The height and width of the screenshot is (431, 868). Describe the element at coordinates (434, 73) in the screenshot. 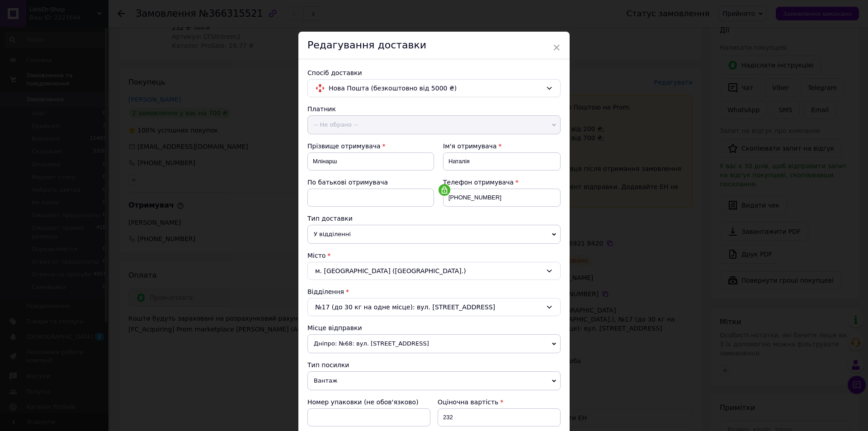

I see `div: Спосіб доставки` at that location.